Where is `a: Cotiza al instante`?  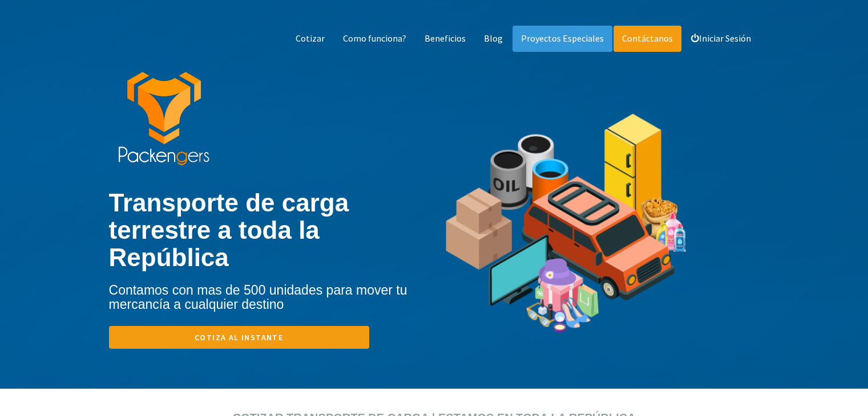 a: Cotiza al instante is located at coordinates (240, 338).